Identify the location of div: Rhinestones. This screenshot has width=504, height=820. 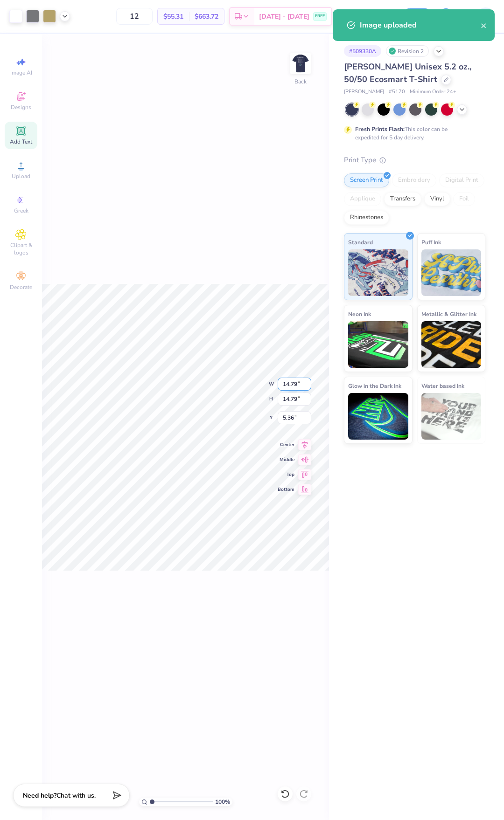
(366, 218).